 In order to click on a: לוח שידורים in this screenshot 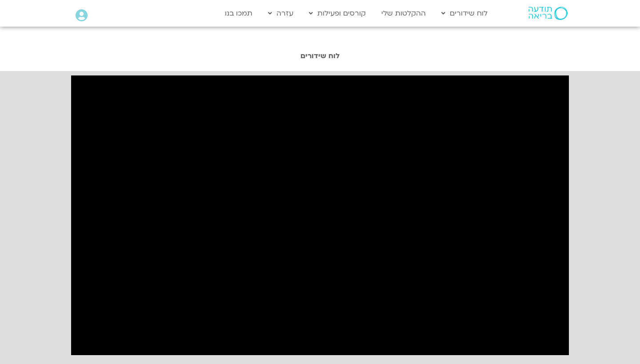, I will do `click(464, 13)`.